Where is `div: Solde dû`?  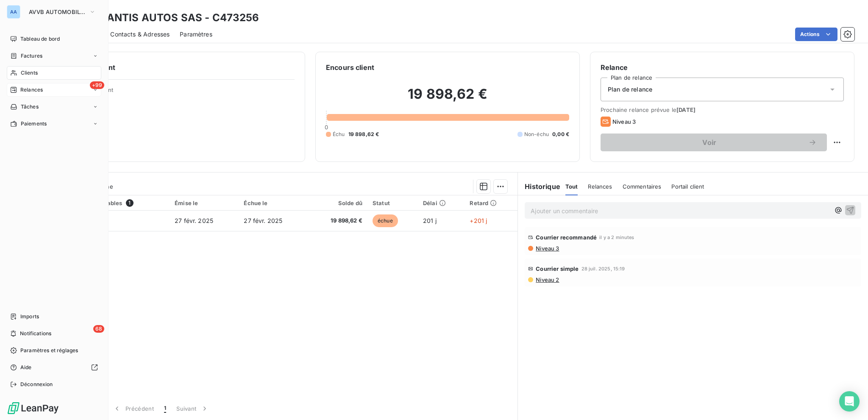
div: Solde dû is located at coordinates (338, 203).